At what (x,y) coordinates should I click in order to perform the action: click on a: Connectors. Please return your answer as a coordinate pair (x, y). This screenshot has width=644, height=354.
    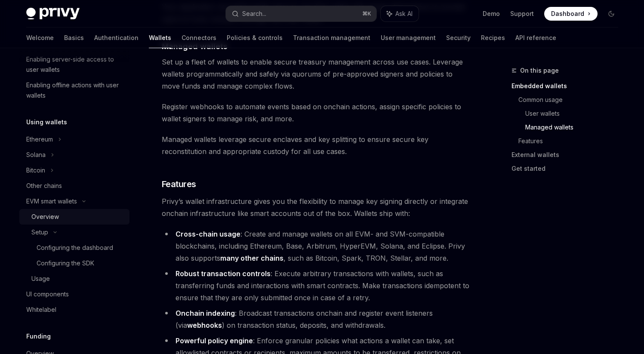
    Looking at the image, I should click on (199, 38).